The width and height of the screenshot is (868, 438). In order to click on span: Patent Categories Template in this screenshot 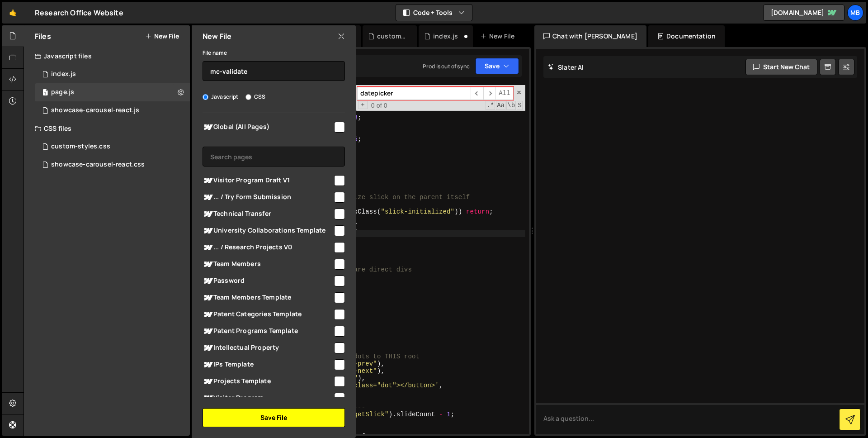, I will do `click(268, 314)`.